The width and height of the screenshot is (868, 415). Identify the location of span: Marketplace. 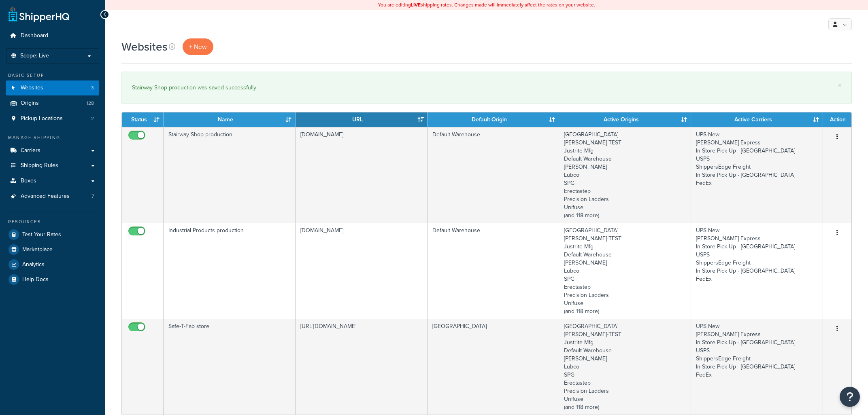
(37, 250).